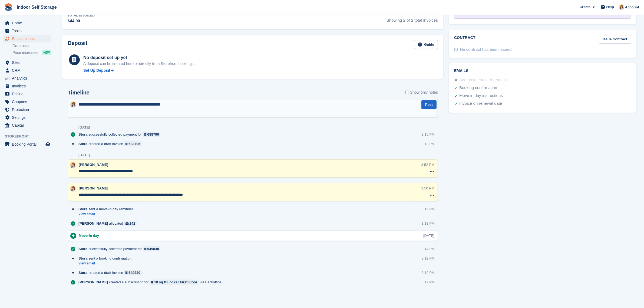  What do you see at coordinates (133, 224) in the screenshot?
I see `div: 242` at bounding box center [133, 224].